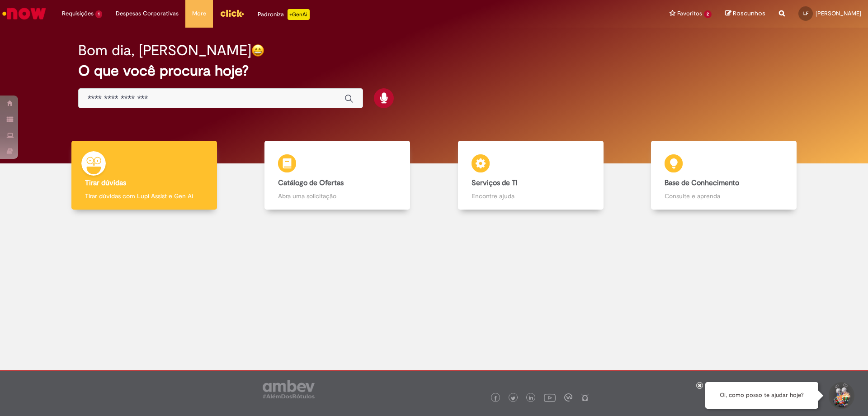 This screenshot has height=416, width=868. I want to click on p: Consulte e aprenda, so click(724, 196).